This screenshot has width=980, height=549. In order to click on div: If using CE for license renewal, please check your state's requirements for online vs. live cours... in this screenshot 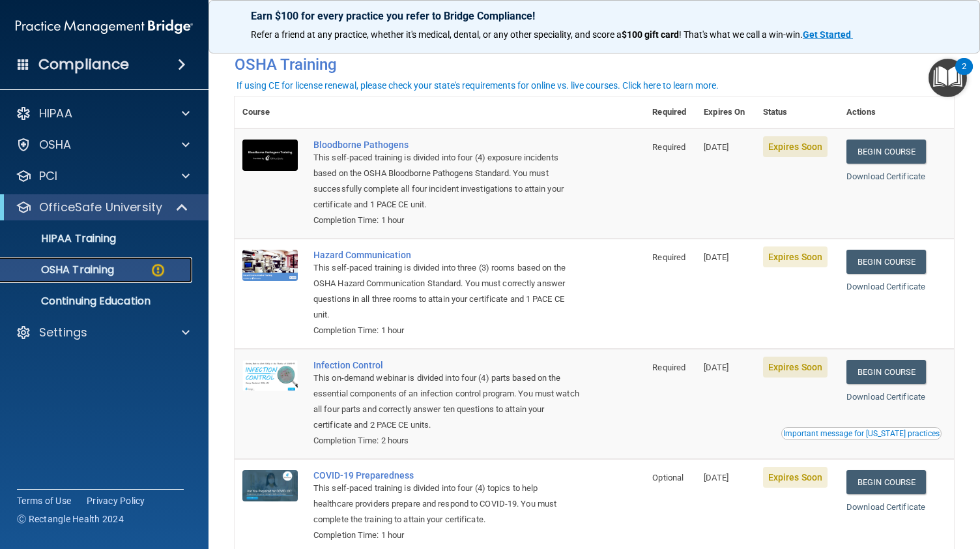, I will do `click(478, 85)`.